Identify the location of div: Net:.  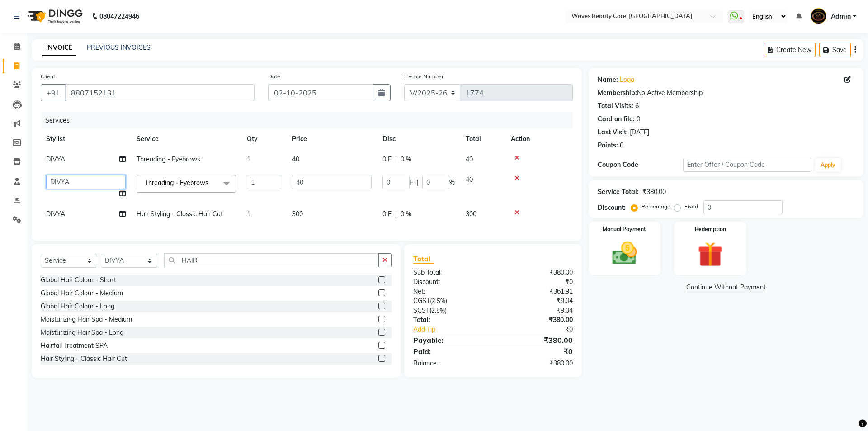
(449, 292).